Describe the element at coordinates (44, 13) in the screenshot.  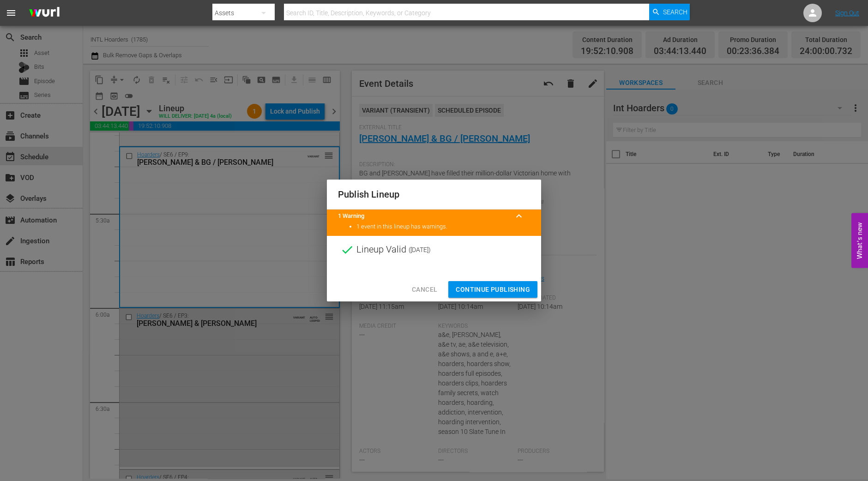
I see `img: ans4CAIJ8jUAAAAAAAAAAAAAAAAAAAAAAAAgQb4GAAAAAAAAAAAAAAAAAAAAAAAAJMjXAAAAAAAAAAAAAAAAAAAAAAAAgAT5G...` at that location.